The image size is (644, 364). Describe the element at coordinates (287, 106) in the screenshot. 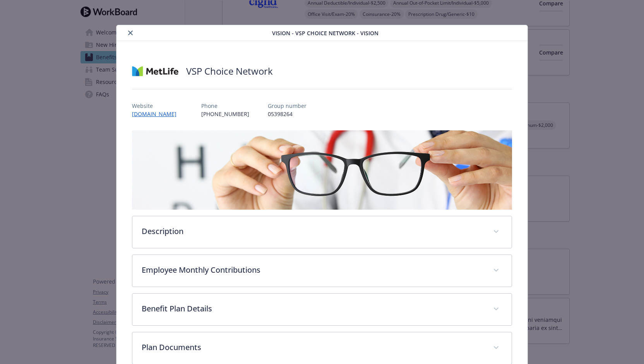

I see `p: Group number` at that location.